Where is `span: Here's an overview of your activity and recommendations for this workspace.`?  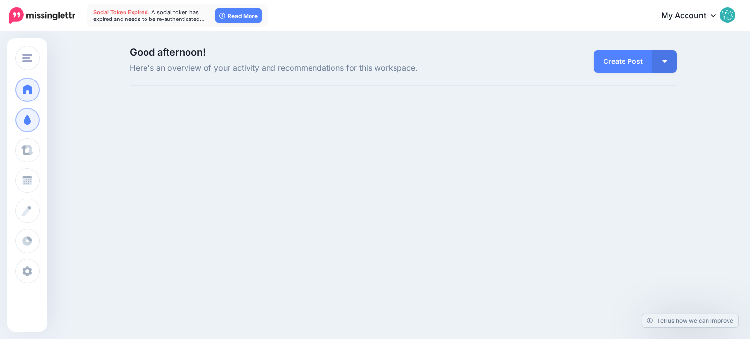 span: Here's an overview of your activity and recommendations for this workspace. is located at coordinates (310, 68).